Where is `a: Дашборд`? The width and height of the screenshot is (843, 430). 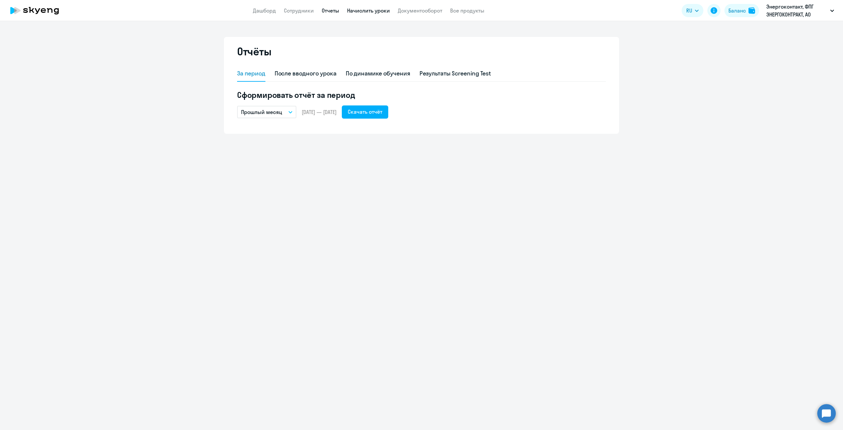
a: Дашборд is located at coordinates (264, 11).